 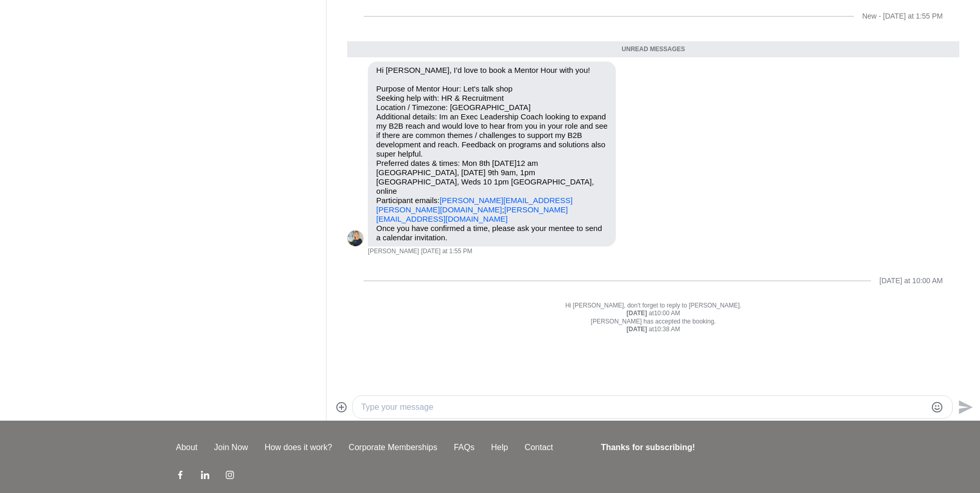 What do you see at coordinates (653, 313) in the screenshot?
I see `div: at 10:00 AM` at bounding box center [653, 313].